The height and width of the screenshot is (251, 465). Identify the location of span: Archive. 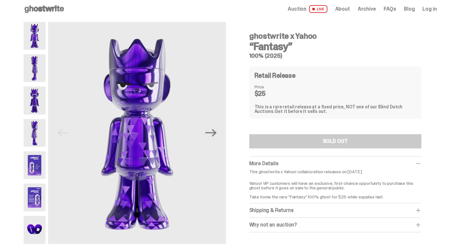
(367, 9).